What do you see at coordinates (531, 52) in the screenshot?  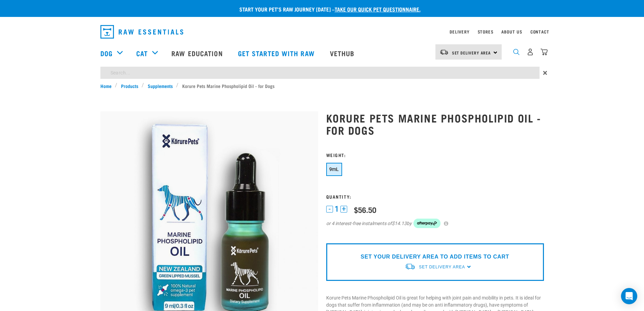 I see `img: user.png` at bounding box center [531, 52].